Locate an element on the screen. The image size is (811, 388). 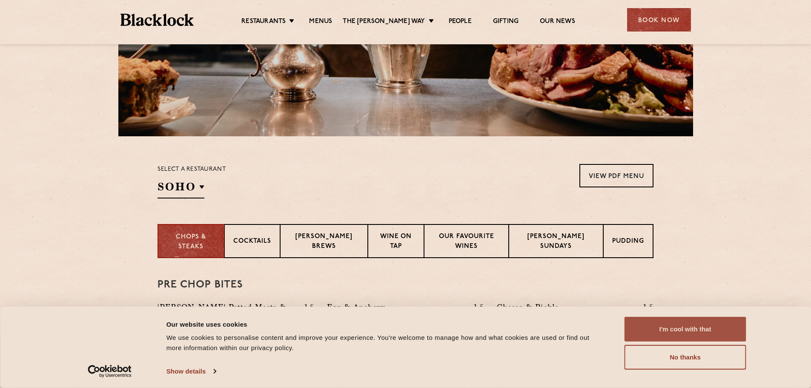
p: Chops & Steaks is located at coordinates (191, 242).